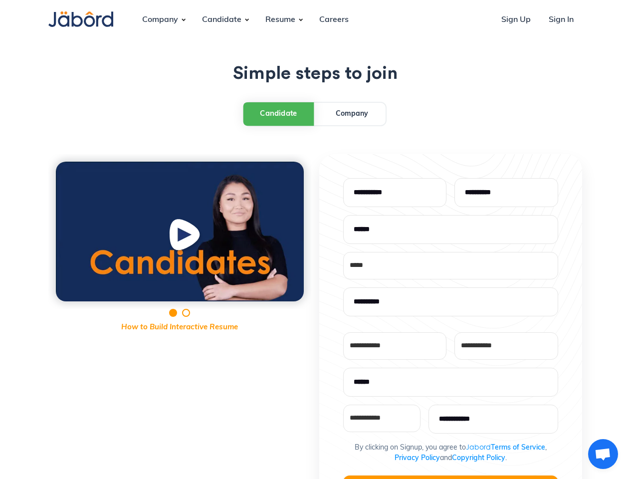 The height and width of the screenshot is (479, 630). I want to click on div: 1 of 2, so click(180, 231).